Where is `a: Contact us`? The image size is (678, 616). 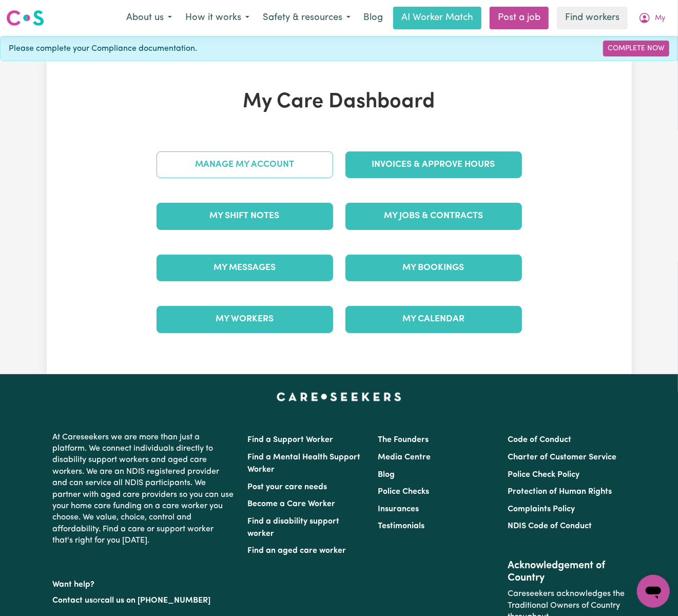
a: Contact us is located at coordinates (73, 601).